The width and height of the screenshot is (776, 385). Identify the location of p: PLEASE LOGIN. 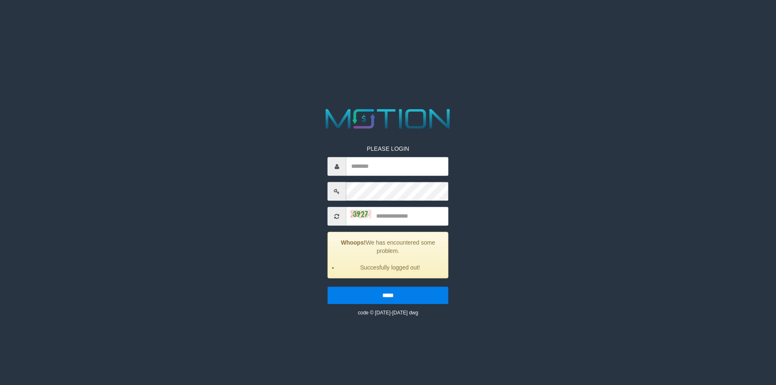
(388, 149).